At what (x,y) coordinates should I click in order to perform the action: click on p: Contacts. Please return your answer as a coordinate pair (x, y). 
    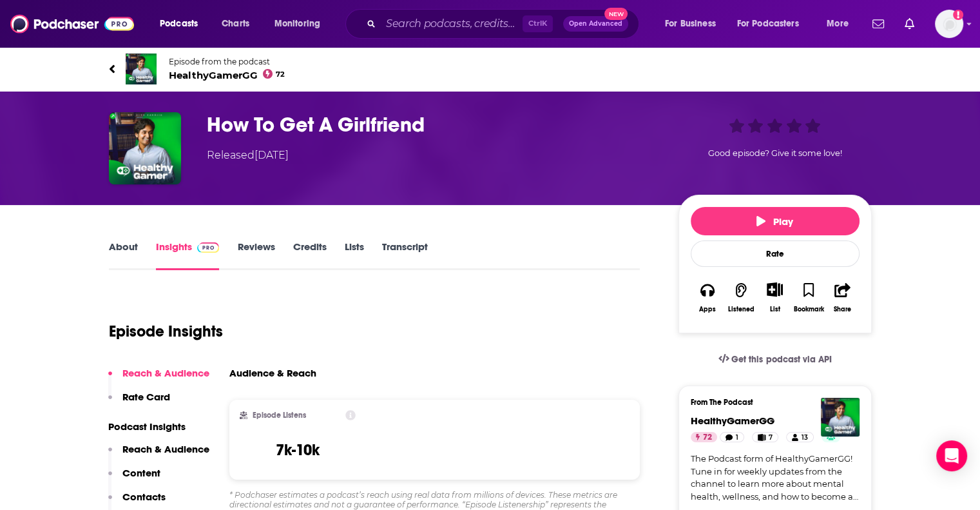
    Looking at the image, I should click on (144, 496).